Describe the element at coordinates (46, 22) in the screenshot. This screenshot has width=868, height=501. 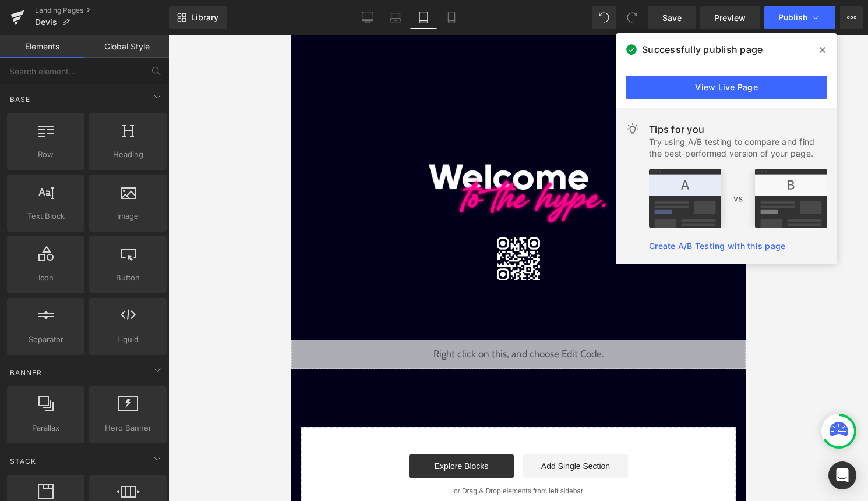
I see `span: Devis` at that location.